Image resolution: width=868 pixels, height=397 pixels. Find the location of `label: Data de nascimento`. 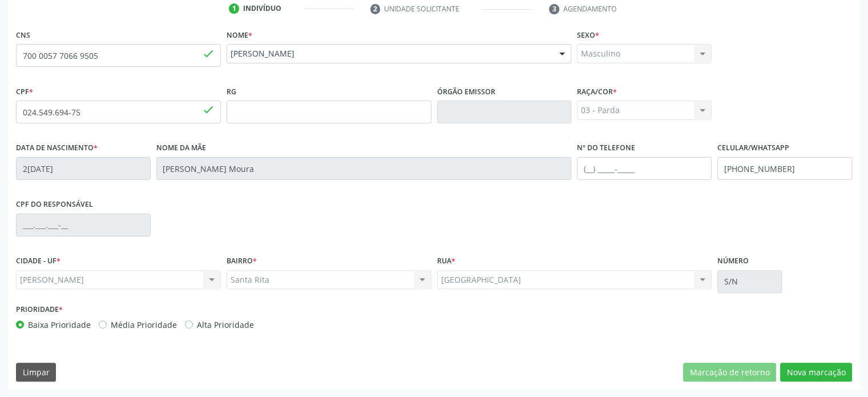

label: Data de nascimento is located at coordinates (57, 148).